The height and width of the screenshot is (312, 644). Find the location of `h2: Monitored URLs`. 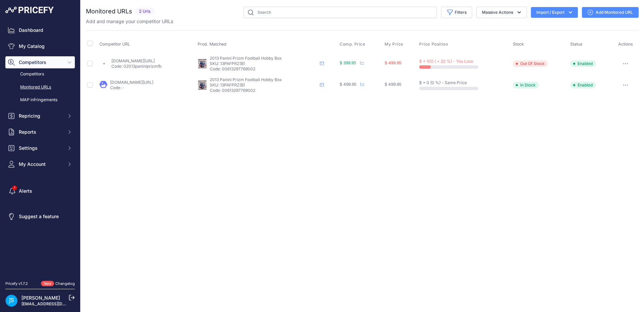

h2: Monitored URLs is located at coordinates (109, 12).